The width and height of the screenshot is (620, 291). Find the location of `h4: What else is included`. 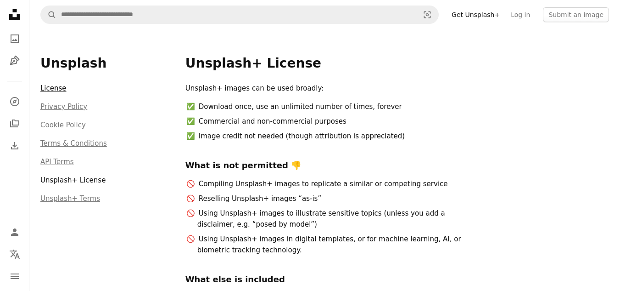

h4: What else is included is located at coordinates (325, 279).